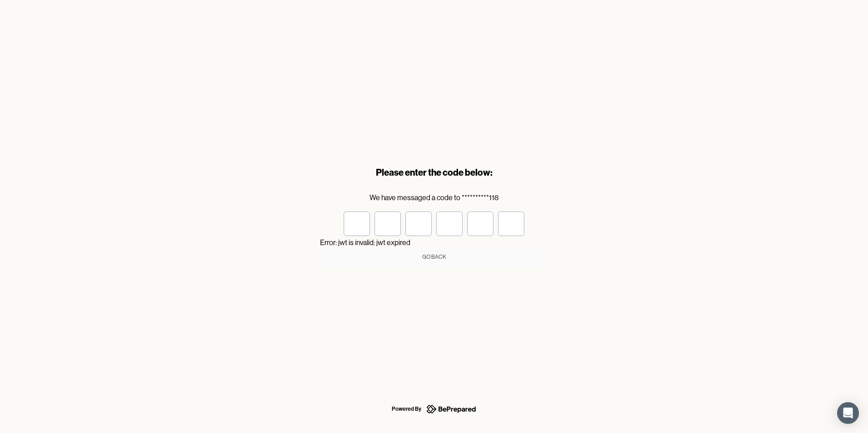 The height and width of the screenshot is (433, 868). I want to click on div: Please enter the code below:, so click(434, 172).